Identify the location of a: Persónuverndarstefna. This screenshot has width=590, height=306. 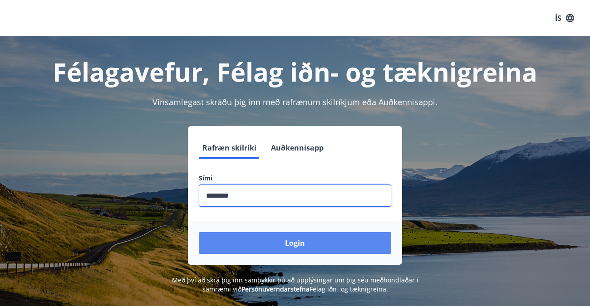
(275, 289).